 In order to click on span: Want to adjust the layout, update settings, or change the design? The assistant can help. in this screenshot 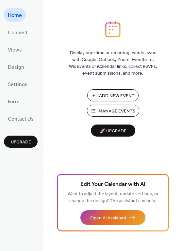, I will do `click(113, 198)`.